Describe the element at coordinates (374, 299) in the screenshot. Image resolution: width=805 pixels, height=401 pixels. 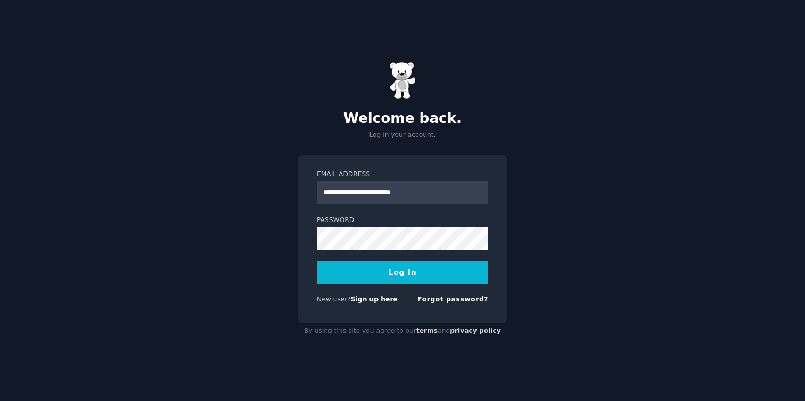
I see `a: Sign up here` at that location.